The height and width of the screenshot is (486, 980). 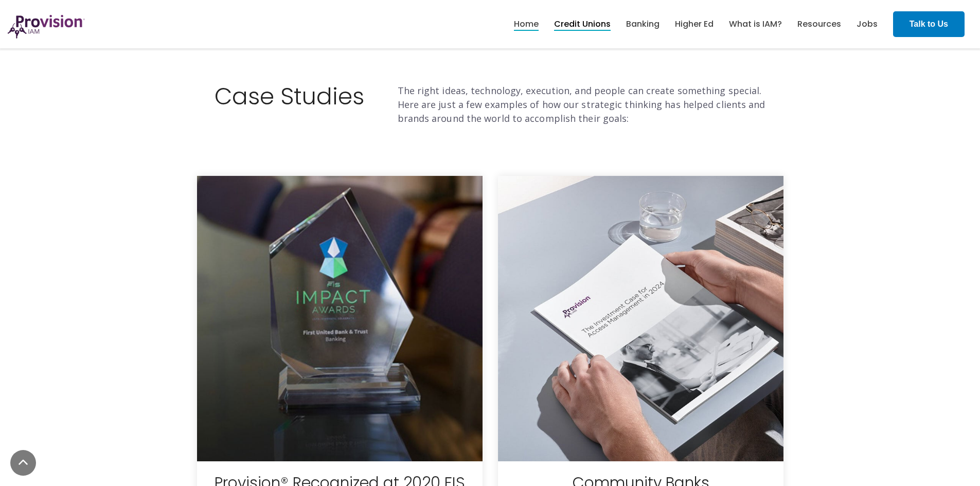 What do you see at coordinates (755, 25) in the screenshot?
I see `a: What is IAM?` at bounding box center [755, 25].